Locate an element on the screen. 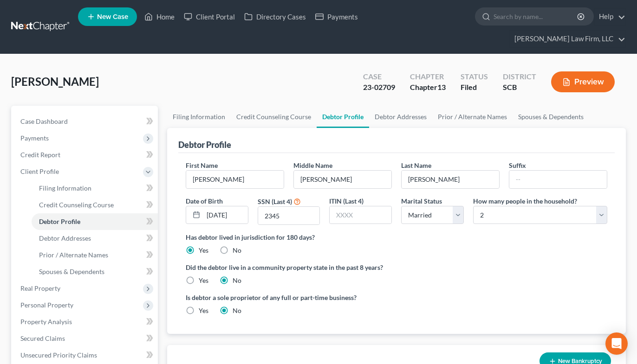  label: Is debtor a sole proprietor of any full or part-time business? is located at coordinates (289, 297).